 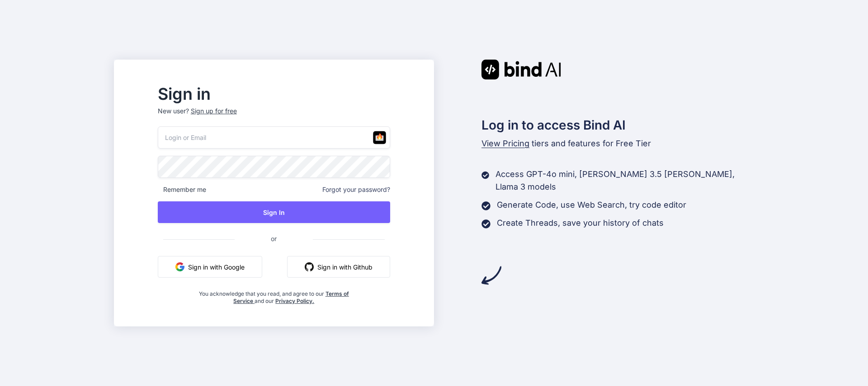 What do you see at coordinates (274, 212) in the screenshot?
I see `button: Sign In` at bounding box center [274, 212].